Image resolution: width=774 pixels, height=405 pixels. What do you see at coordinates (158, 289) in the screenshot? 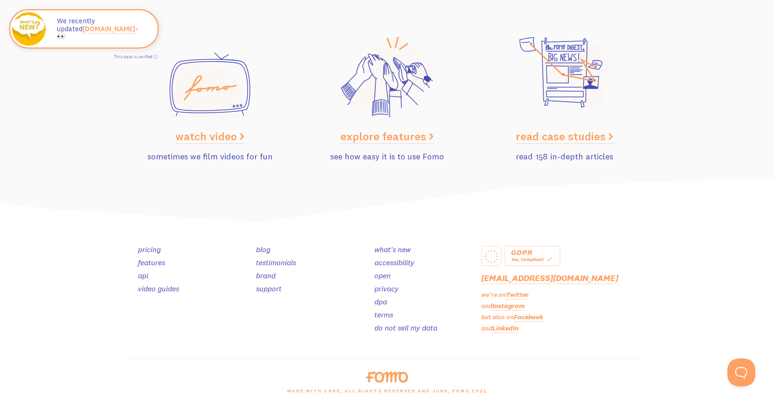
I see `a: video guides` at bounding box center [158, 289].